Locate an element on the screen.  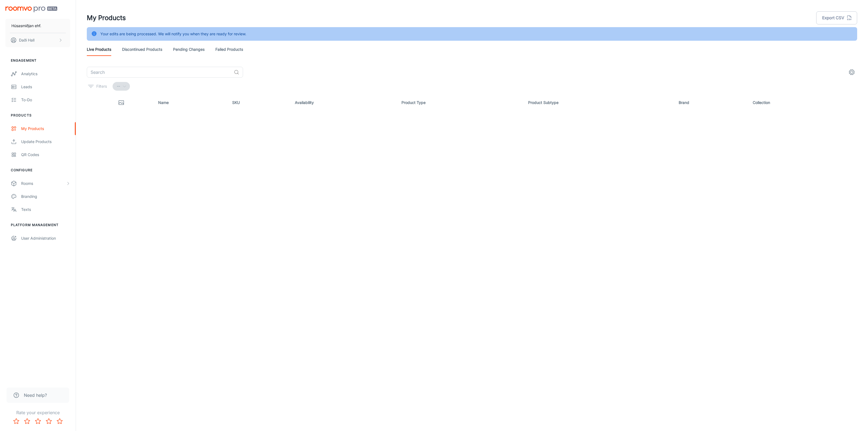
button: Rate 3 star is located at coordinates (38, 421).